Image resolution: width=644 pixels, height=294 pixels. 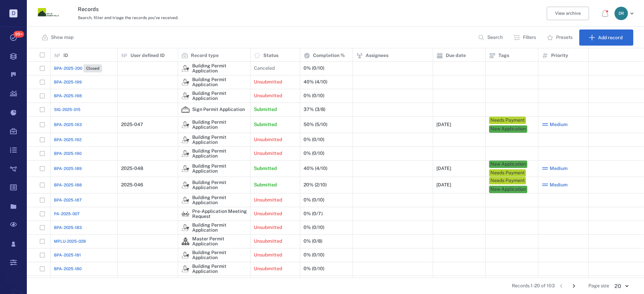 I want to click on img: icon Master Permit Application, so click(x=185, y=241).